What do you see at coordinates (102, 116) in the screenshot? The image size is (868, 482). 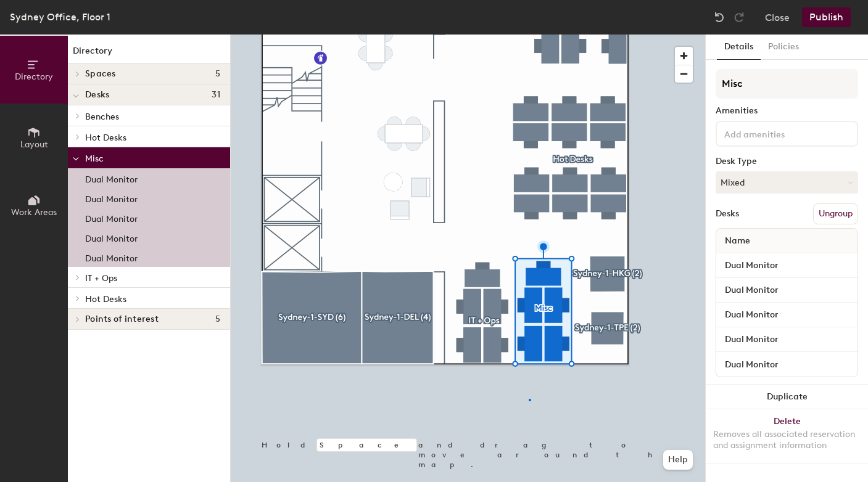 I see `span: Benches` at bounding box center [102, 116].